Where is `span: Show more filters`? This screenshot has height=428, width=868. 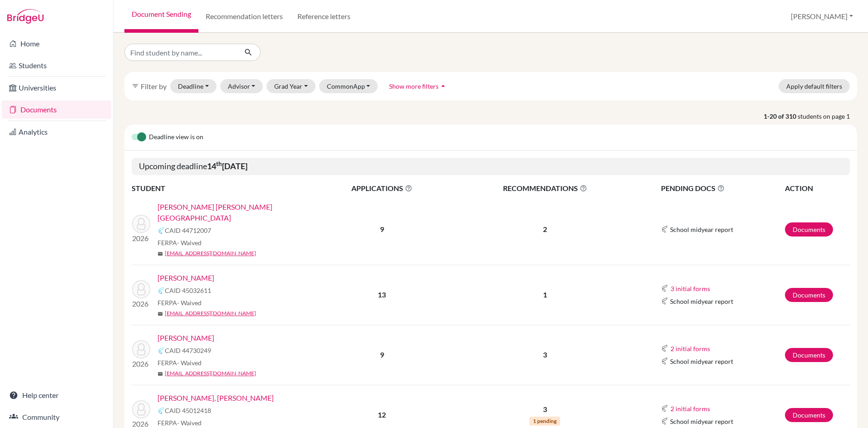
span: Show more filters is located at coordinates (414, 86).